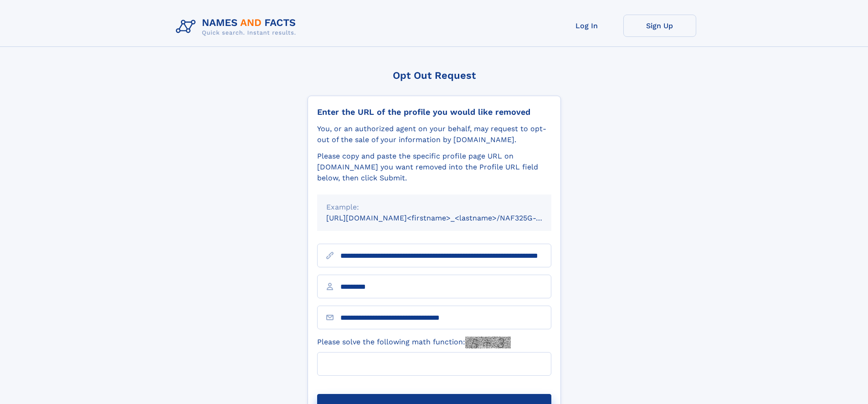 This screenshot has width=868, height=404. I want to click on a: Sign Up, so click(660, 26).